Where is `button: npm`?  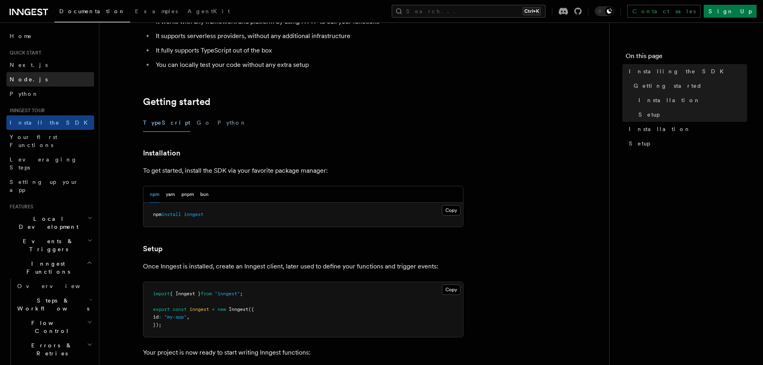 button: npm is located at coordinates (155, 194).